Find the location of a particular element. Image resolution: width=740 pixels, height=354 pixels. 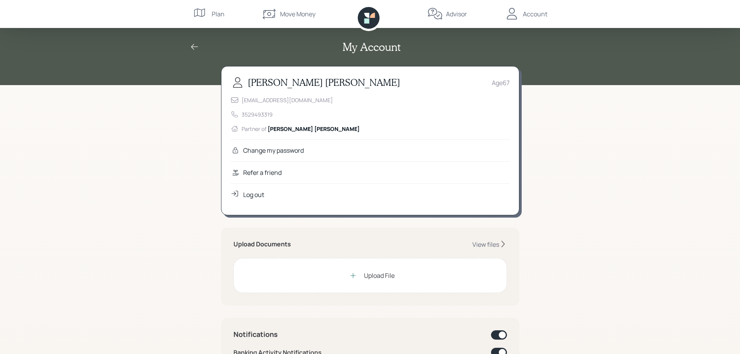

div: Refer a friend is located at coordinates (262, 172).